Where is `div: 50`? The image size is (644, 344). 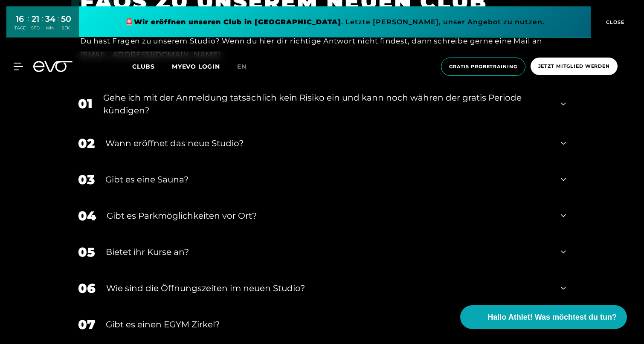
div: 50 is located at coordinates (66, 19).